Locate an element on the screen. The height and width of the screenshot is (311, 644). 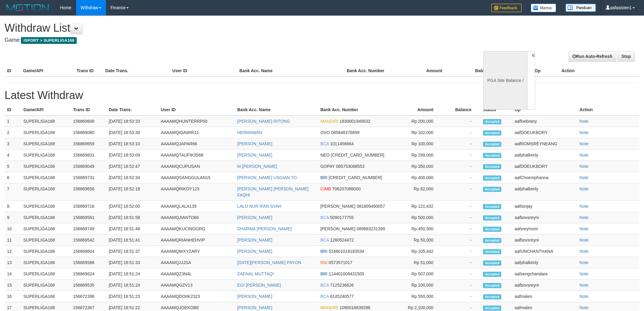
td: aafisinjay is located at coordinates (544, 206).